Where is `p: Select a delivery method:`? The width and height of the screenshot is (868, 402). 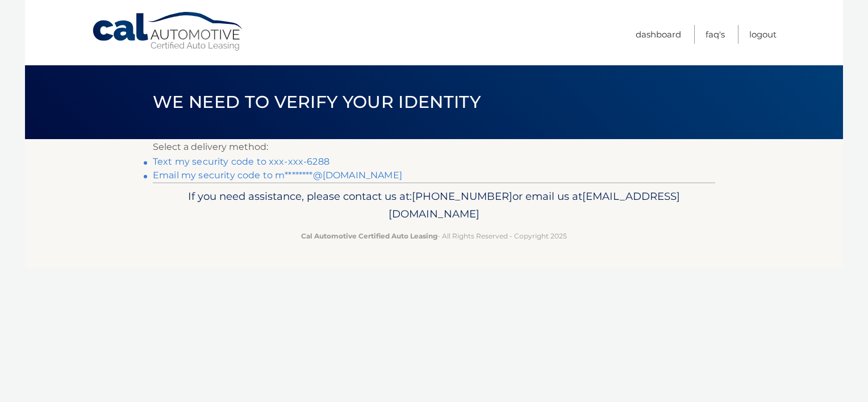 p: Select a delivery method: is located at coordinates (434, 147).